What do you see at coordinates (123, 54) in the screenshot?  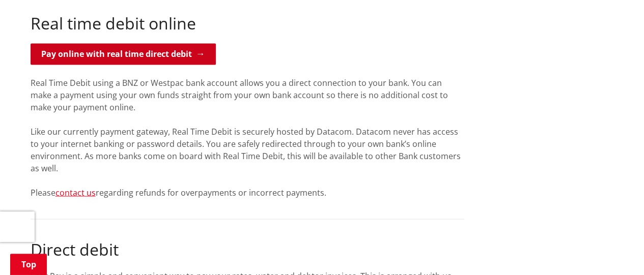 I see `a: Pay online with real time direct debit` at bounding box center [123, 54].